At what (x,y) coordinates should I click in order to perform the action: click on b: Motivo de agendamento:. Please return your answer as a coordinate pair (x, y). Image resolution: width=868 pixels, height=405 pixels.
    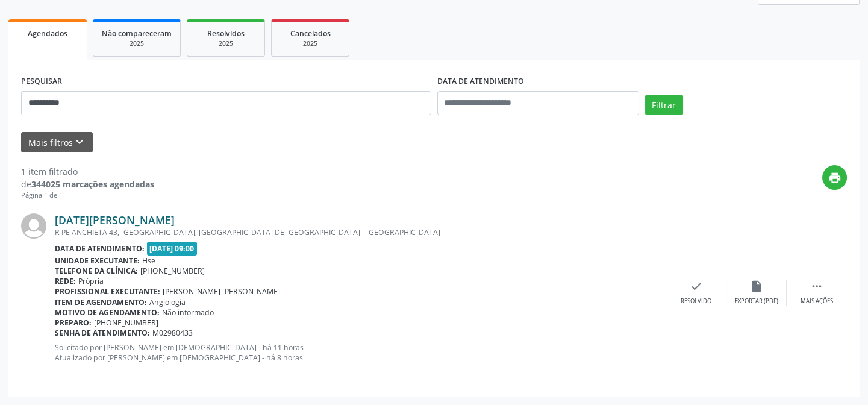
    Looking at the image, I should click on (107, 312).